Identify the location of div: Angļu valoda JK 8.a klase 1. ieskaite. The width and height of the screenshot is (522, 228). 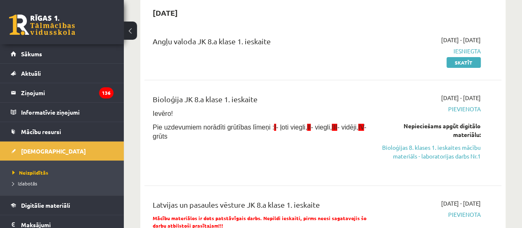
(260, 43).